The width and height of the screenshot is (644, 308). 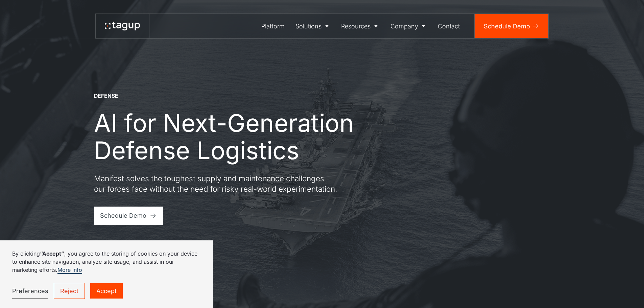 What do you see at coordinates (107, 290) in the screenshot?
I see `a: Accept` at bounding box center [107, 290].